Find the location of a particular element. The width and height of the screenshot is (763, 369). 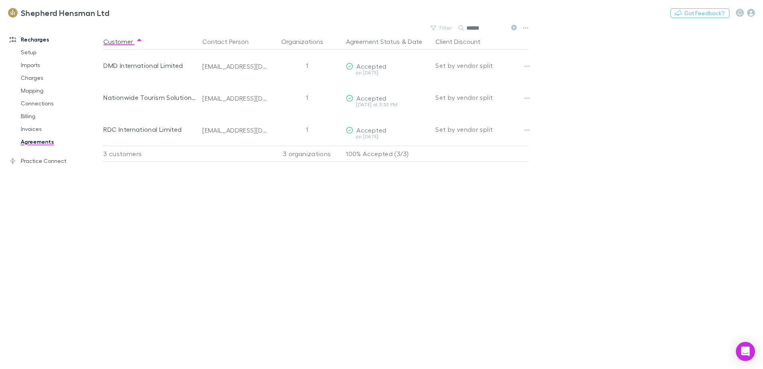

a: Shepherd Hensman Ltd is located at coordinates (59, 13).